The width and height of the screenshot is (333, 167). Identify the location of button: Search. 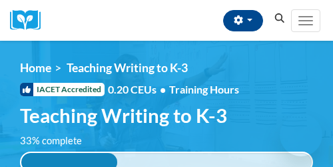
(280, 19).